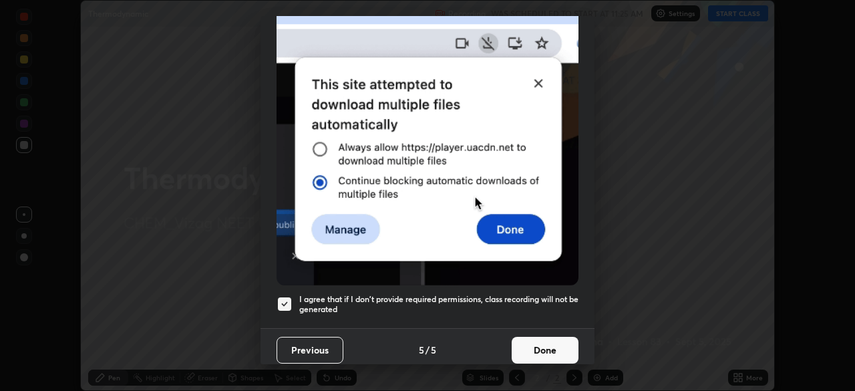 The width and height of the screenshot is (855, 391). Describe the element at coordinates (439, 304) in the screenshot. I see `h5: I agree that if I don't provide required permissions, class recording will not be generated` at that location.